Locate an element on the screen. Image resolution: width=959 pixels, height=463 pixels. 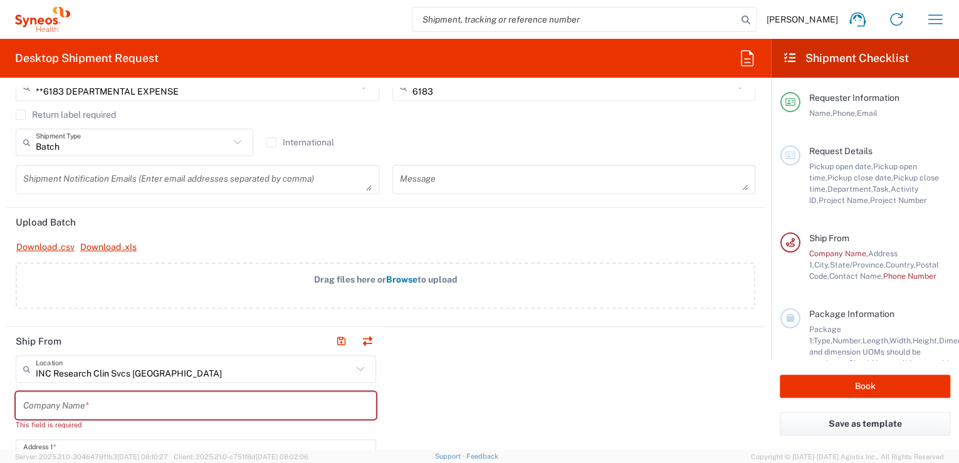
span: Package Information is located at coordinates (852, 314).